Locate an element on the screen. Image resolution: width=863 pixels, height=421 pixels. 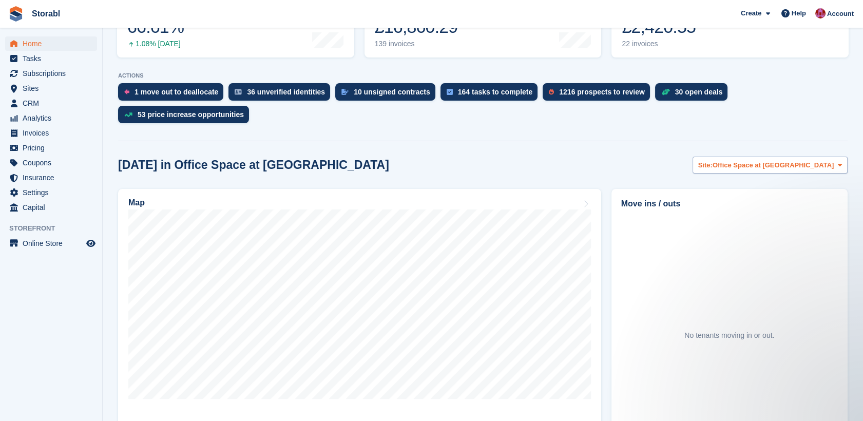
a: 1 move out to deallocate is located at coordinates (173, 94).